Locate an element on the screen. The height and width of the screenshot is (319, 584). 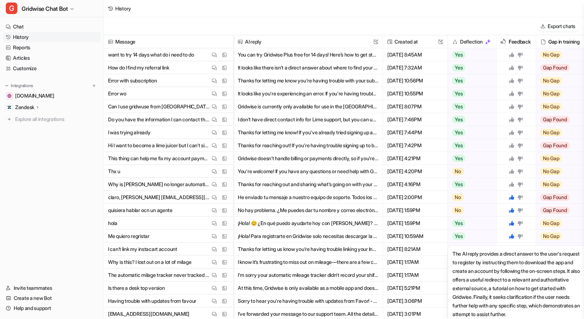
a: Reports is located at coordinates (52, 48).